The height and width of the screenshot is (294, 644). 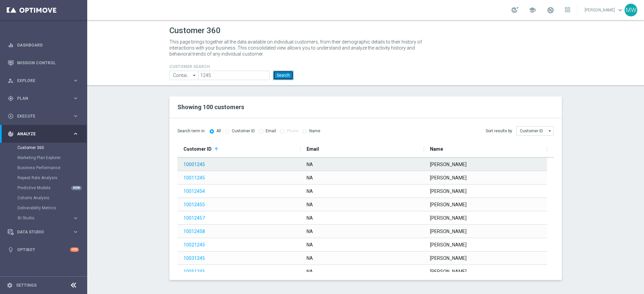 I want to click on i: person_search, so click(x=10, y=81).